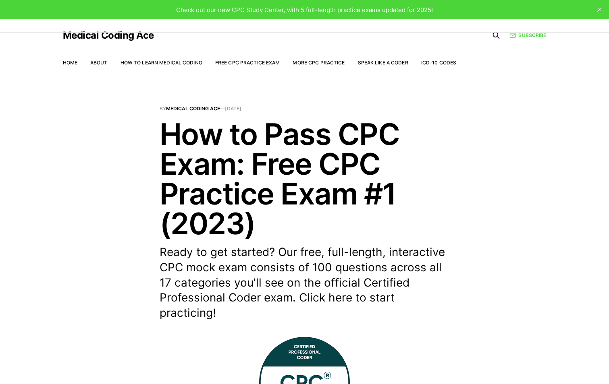  Describe the element at coordinates (383, 62) in the screenshot. I see `a: Speak Like a Coder` at that location.